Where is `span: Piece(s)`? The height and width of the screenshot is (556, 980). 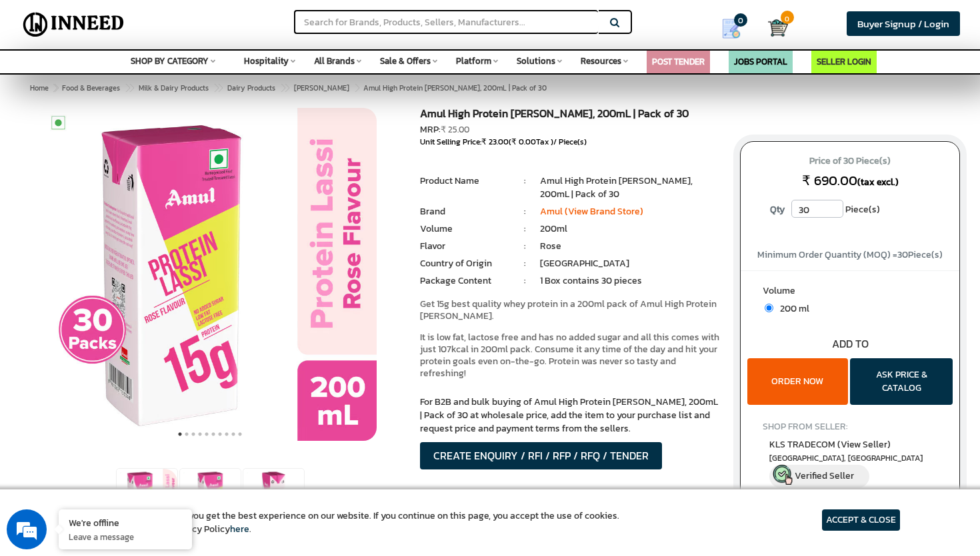
span: Piece(s) is located at coordinates (863, 210).